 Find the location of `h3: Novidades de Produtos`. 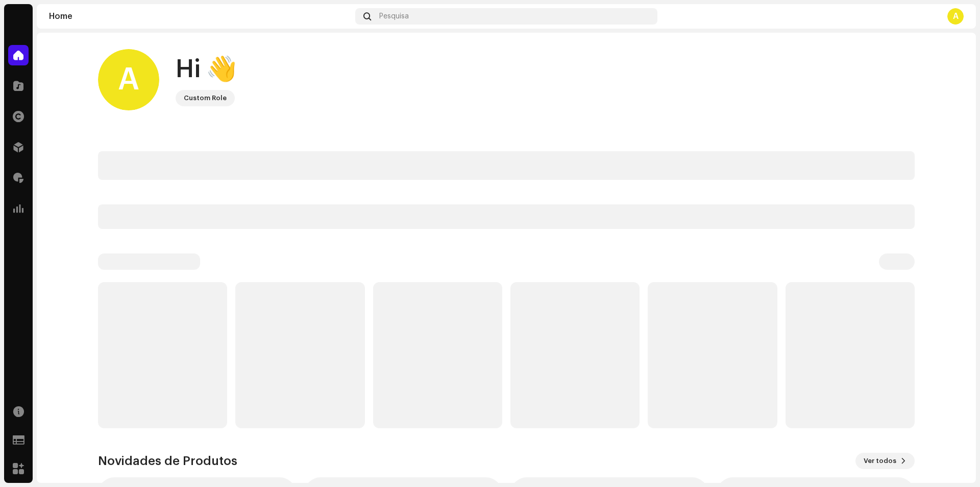

h3: Novidades de Produtos is located at coordinates (167, 461).